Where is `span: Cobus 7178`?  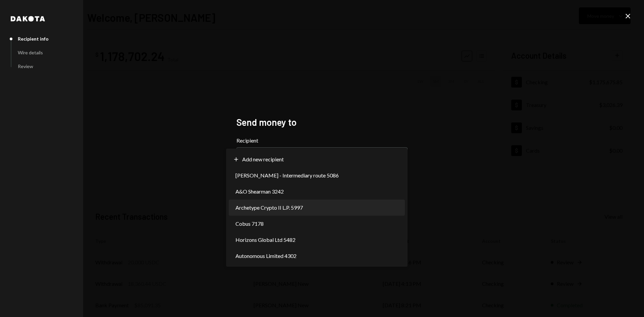
span: Cobus 7178 is located at coordinates (250, 224).